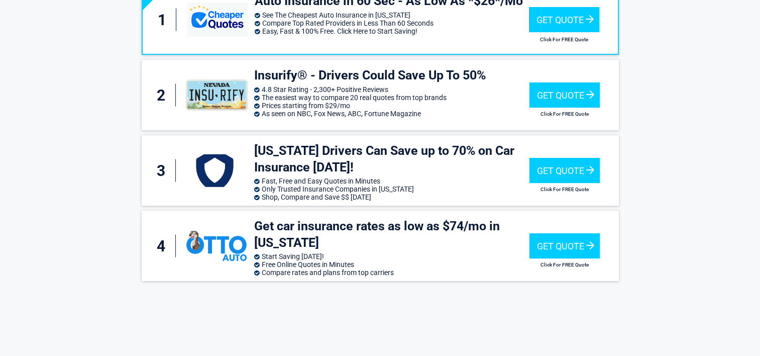 This screenshot has width=760, height=356. Describe the element at coordinates (392, 23) in the screenshot. I see `li: Compare Top Rated Providers in Less Than 60 Seconds` at that location.